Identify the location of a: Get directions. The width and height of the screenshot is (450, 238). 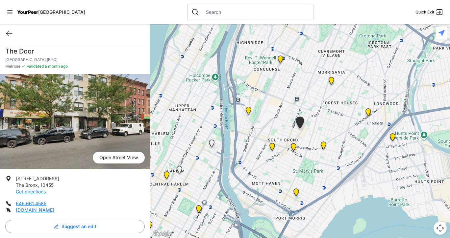
(31, 192).